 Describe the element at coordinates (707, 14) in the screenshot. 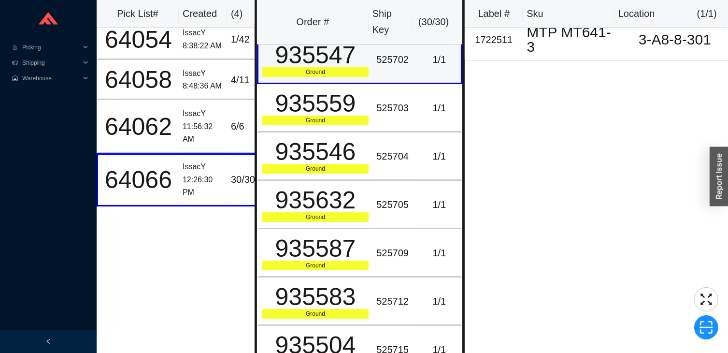

I see `div: ( 1 / 1 )` at that location.